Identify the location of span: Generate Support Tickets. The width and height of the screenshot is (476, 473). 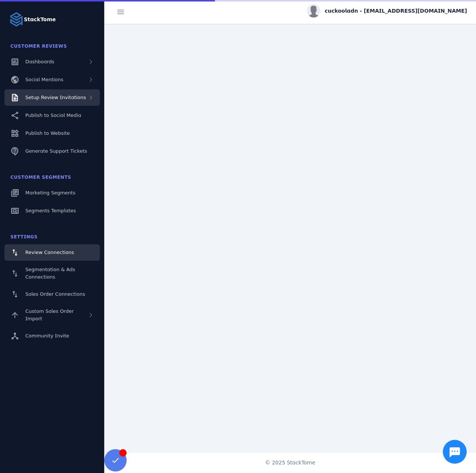
(56, 151).